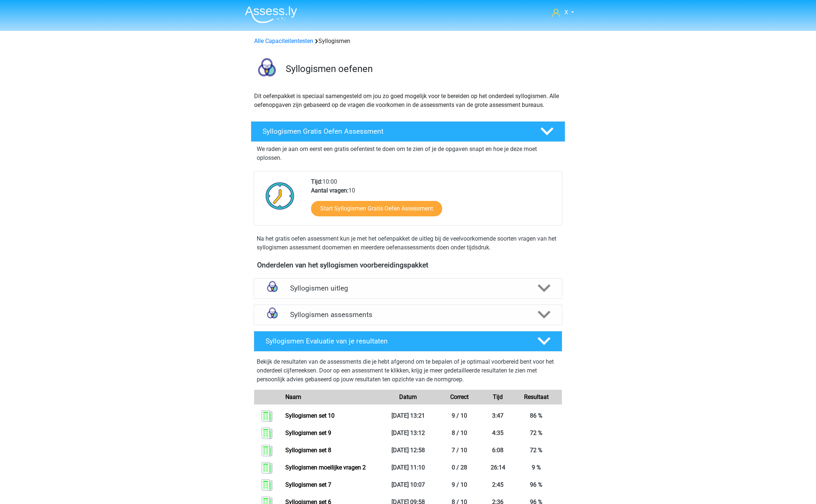  What do you see at coordinates (563, 13) in the screenshot?
I see `a: X` at bounding box center [563, 13].